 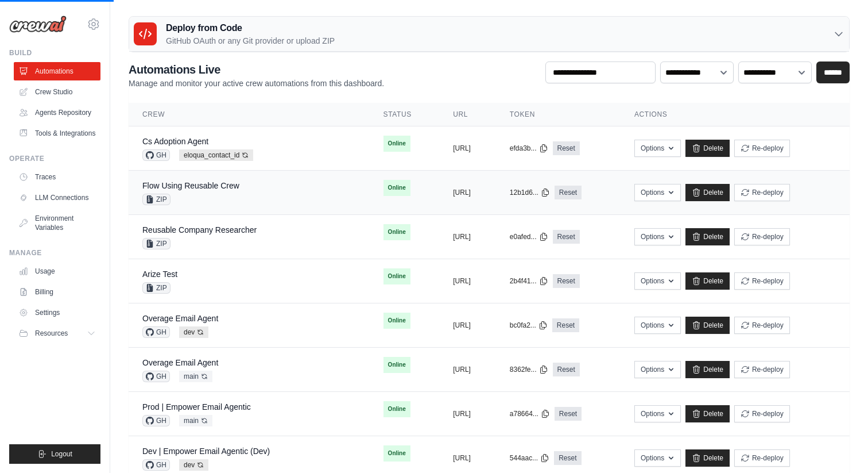 I want to click on a: Cs Adoption Agent, so click(x=175, y=141).